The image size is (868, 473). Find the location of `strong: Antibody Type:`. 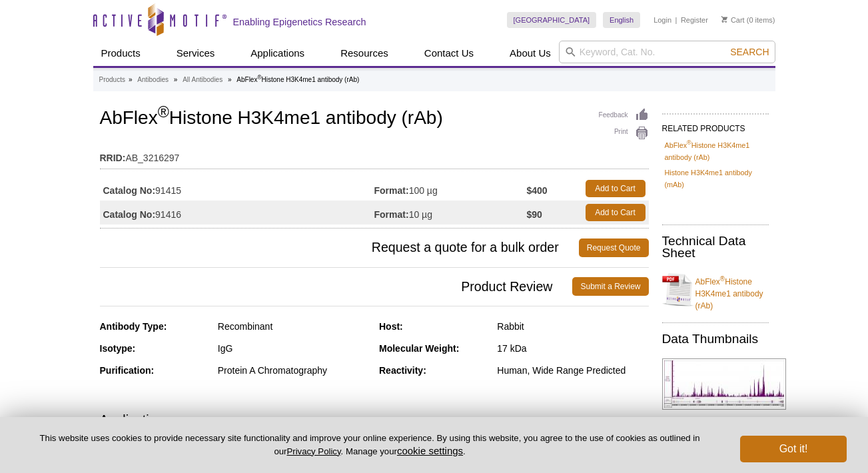

strong: Antibody Type: is located at coordinates (133, 326).